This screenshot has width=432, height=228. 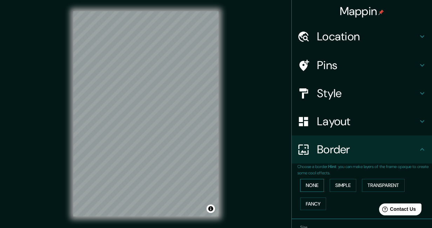 I want to click on div: Layout, so click(x=362, y=121).